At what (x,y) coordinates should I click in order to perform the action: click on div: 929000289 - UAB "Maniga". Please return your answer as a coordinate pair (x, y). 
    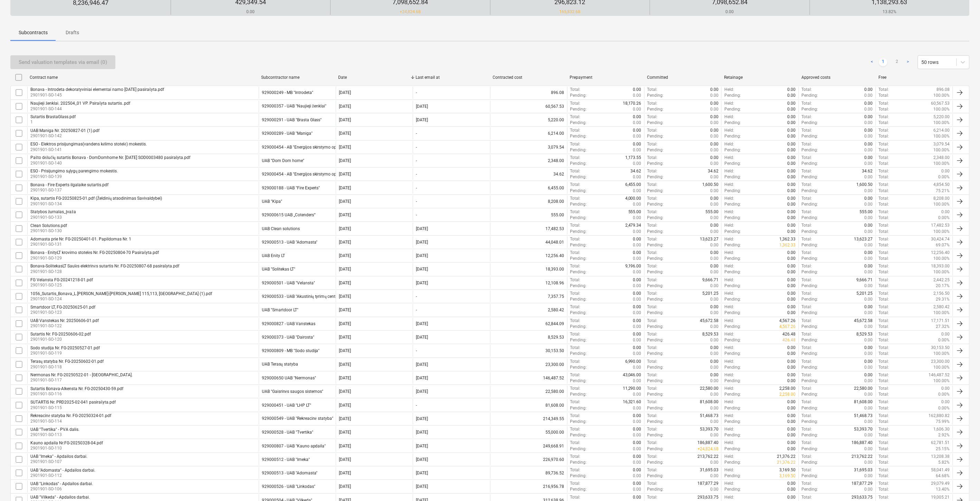
    Looking at the image, I should click on (287, 133).